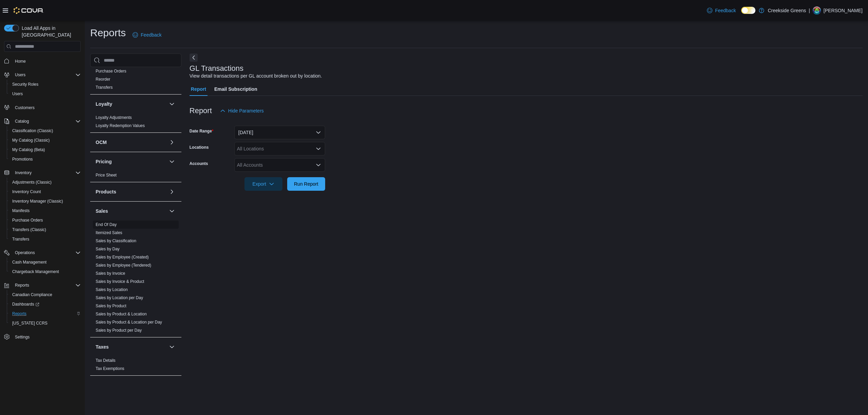 The image size is (868, 415). Describe the element at coordinates (43, 207) in the screenshot. I see `nav: Complex example` at that location.